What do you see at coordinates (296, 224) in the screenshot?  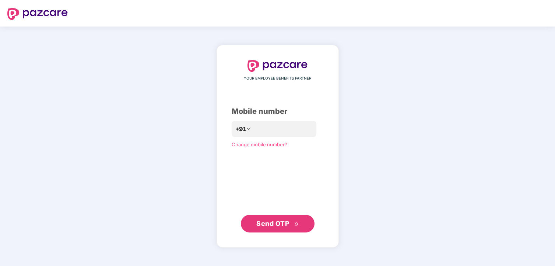 I see `span: double-right` at bounding box center [296, 224].